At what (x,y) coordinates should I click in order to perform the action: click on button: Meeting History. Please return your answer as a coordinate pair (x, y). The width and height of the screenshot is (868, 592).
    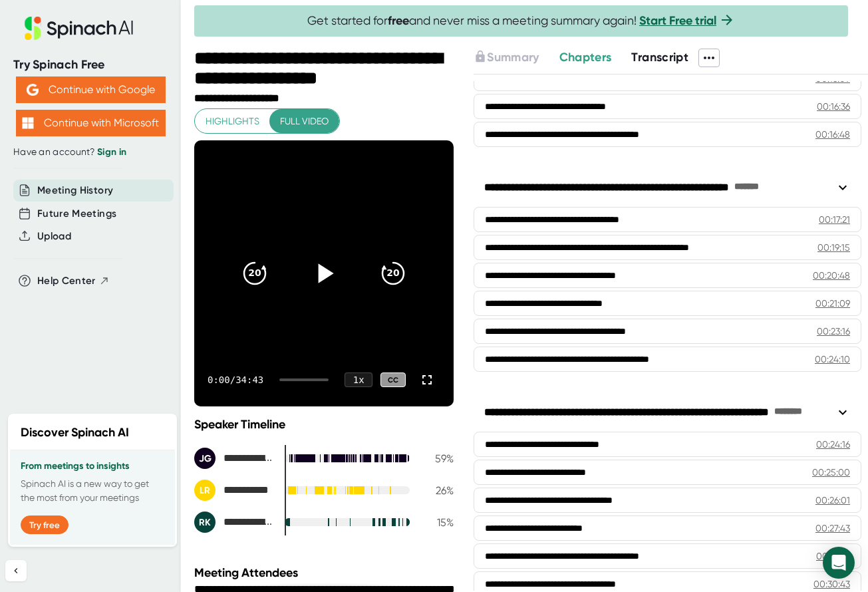
    Looking at the image, I should click on (76, 190).